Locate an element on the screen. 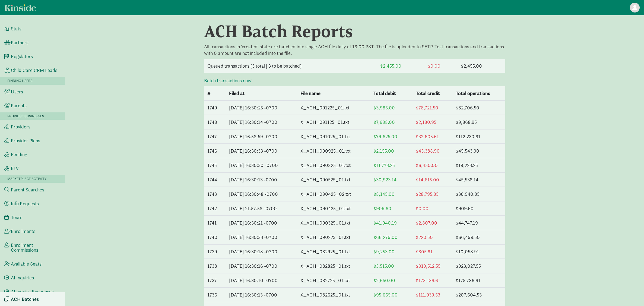 The height and width of the screenshot is (306, 644). td: $78,721.50 is located at coordinates (432, 107).